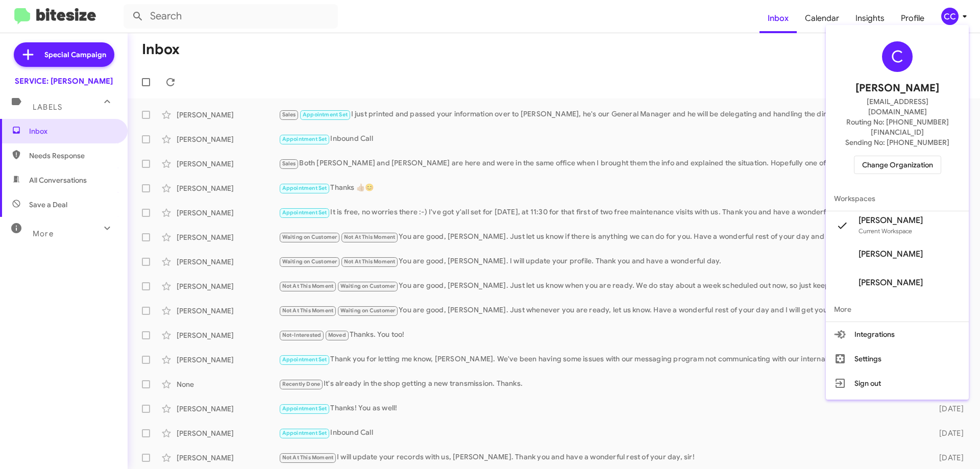  What do you see at coordinates (897, 358) in the screenshot?
I see `button: Settings` at bounding box center [897, 358].